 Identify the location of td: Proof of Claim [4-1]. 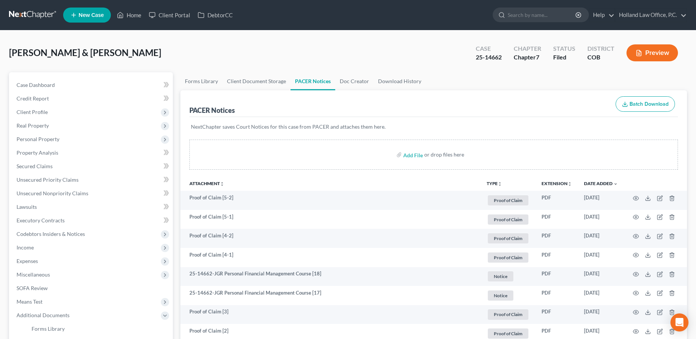
(330, 257).